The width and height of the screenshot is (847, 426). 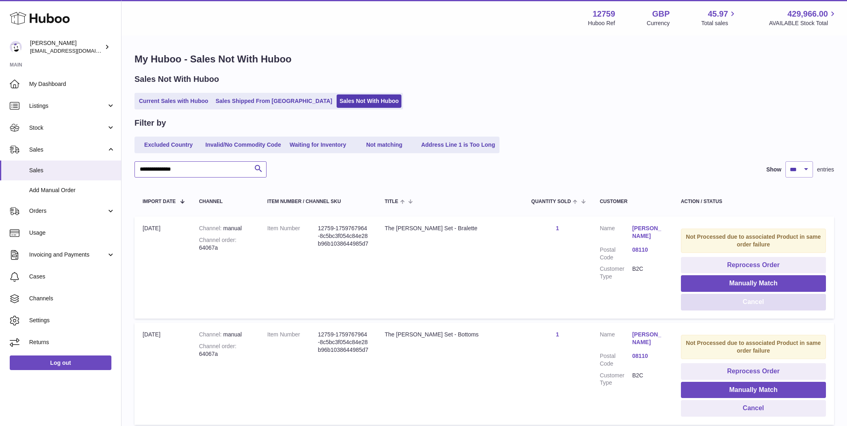 I want to click on a: 429,966.00 AVAILABLE Stock Total, so click(x=802, y=18).